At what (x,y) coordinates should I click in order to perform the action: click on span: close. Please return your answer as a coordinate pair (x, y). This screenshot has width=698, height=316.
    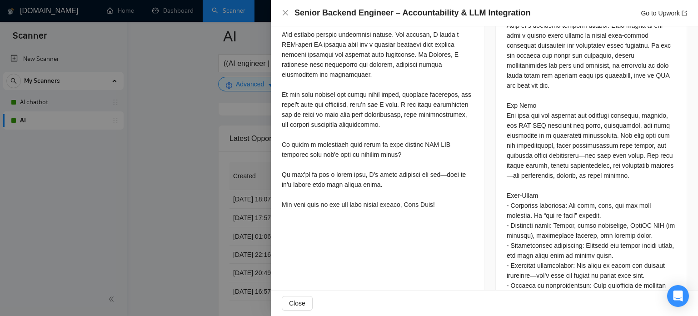
    Looking at the image, I should click on (285, 13).